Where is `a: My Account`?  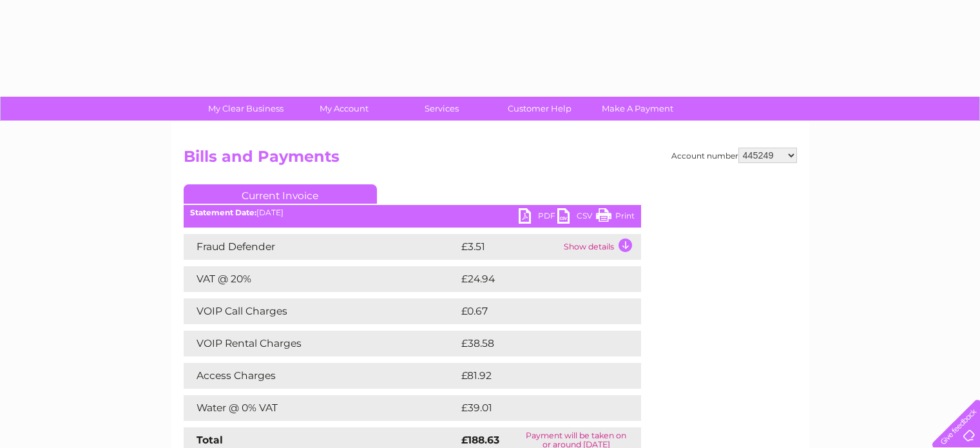
a: My Account is located at coordinates (343, 108).